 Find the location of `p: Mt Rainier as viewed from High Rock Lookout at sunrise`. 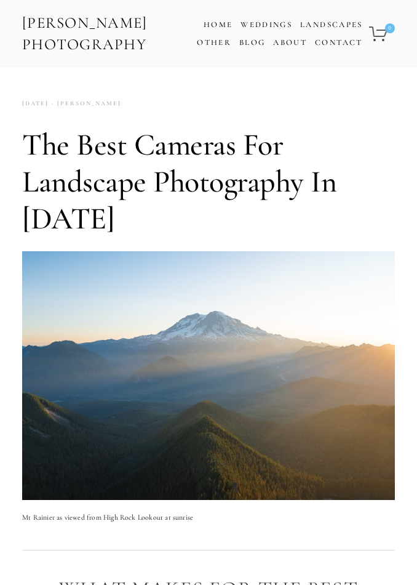

p: Mt Rainier as viewed from High Rock Lookout at sunrise is located at coordinates (209, 517).